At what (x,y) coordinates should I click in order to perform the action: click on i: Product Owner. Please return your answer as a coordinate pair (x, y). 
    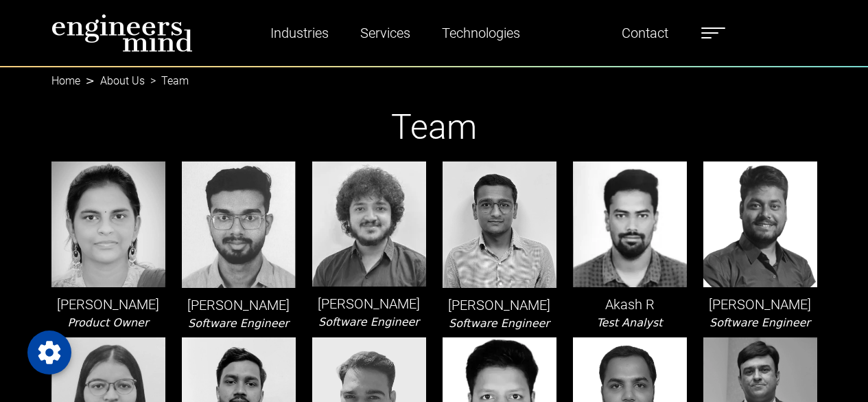
    Looking at the image, I should click on (108, 322).